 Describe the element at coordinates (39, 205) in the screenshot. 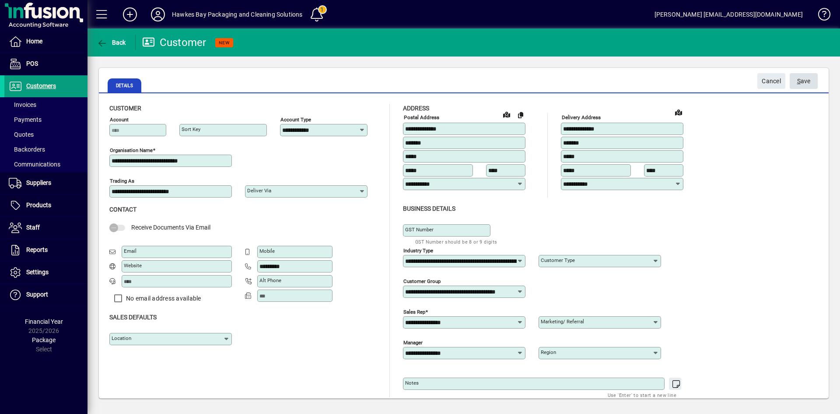

I see `span: Products` at that location.